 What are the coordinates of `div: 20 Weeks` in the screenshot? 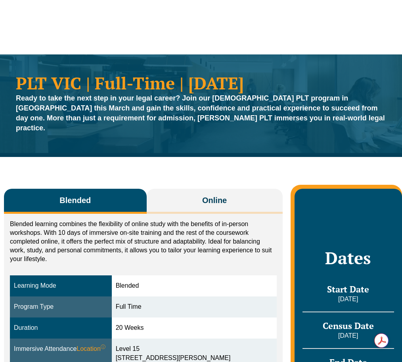 It's located at (194, 327).